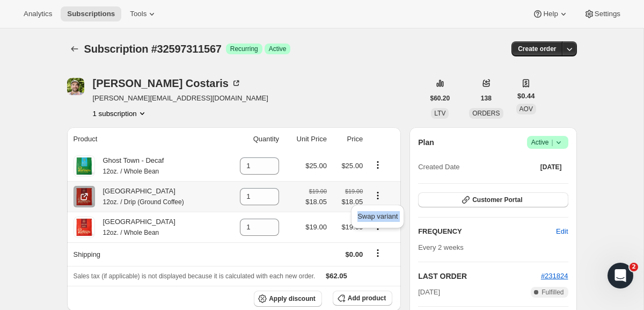  What do you see at coordinates (552, 292) in the screenshot?
I see `span: Fulfilled` at bounding box center [552, 292].